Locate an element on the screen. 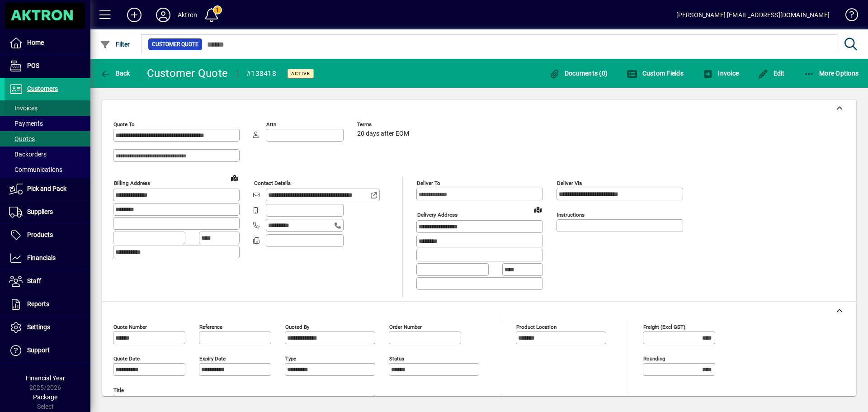 The image size is (868, 412). span: Invoice is located at coordinates (721, 74).